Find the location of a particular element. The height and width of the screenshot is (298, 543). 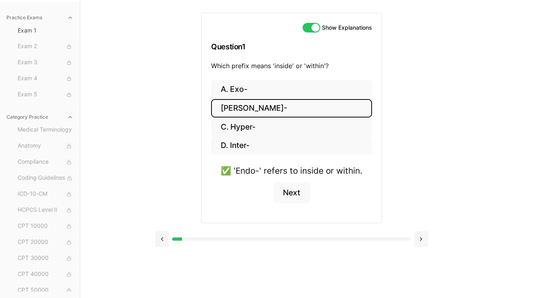

span: Coding Guidelines is located at coordinates (45, 178).